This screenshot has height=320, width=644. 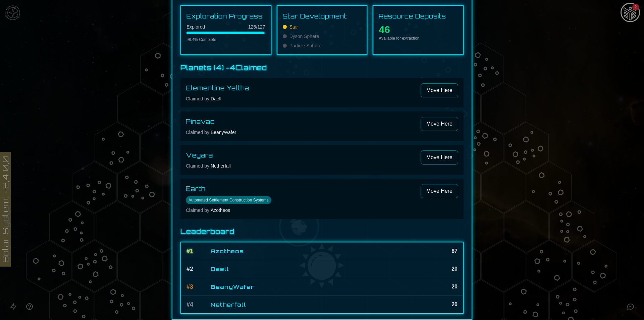 What do you see at coordinates (418, 16) in the screenshot?
I see `h3: Resource Deposits` at bounding box center [418, 16].